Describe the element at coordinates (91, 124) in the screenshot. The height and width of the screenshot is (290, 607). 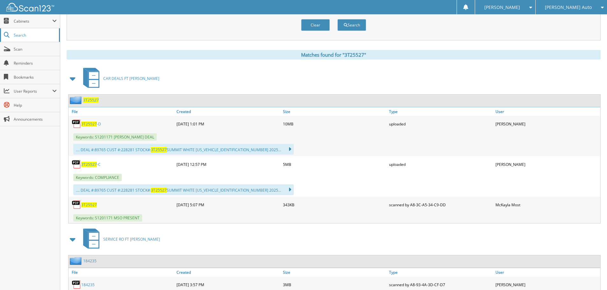
I see `a: 3T25527-D` at that location.